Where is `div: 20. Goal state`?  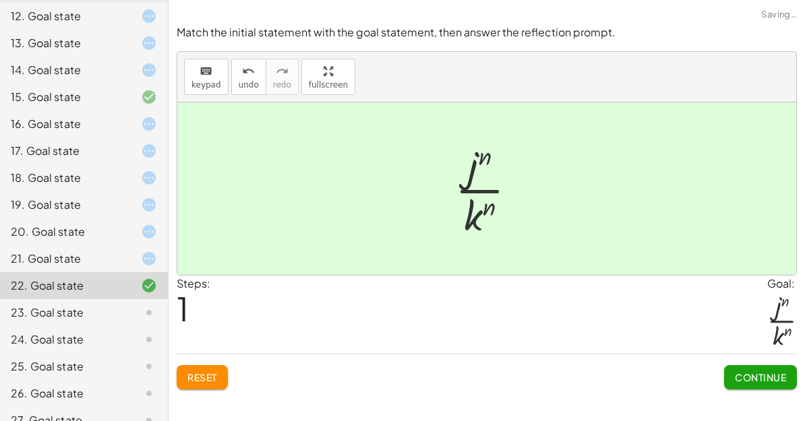 div: 20. Goal state is located at coordinates (65, 232).